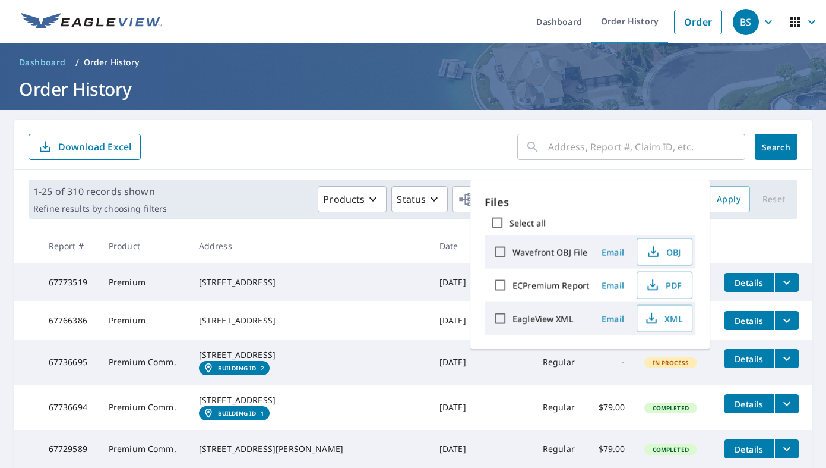 The height and width of the screenshot is (468, 826). Describe the element at coordinates (787, 358) in the screenshot. I see `button: filesDropdownBtn-67736695` at that location.